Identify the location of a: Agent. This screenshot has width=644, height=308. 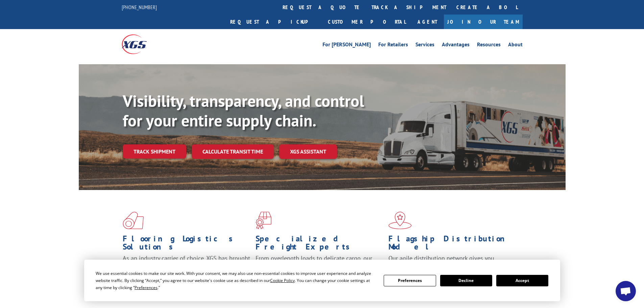
(427, 22).